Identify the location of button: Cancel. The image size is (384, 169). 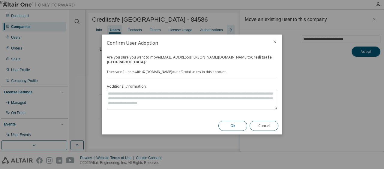
(264, 126).